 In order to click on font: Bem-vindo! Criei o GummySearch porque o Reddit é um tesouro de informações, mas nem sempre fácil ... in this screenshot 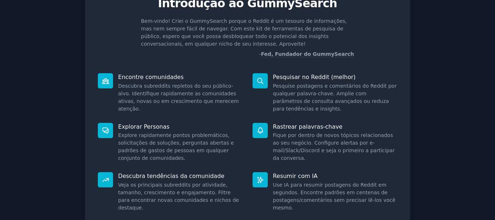, I will do `click(244, 32)`.